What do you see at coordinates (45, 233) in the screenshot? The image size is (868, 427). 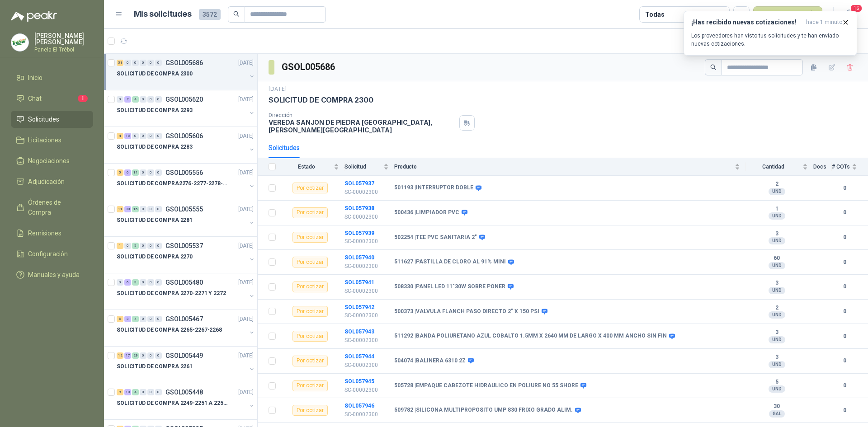 I see `span: Remisiones` at bounding box center [45, 233].